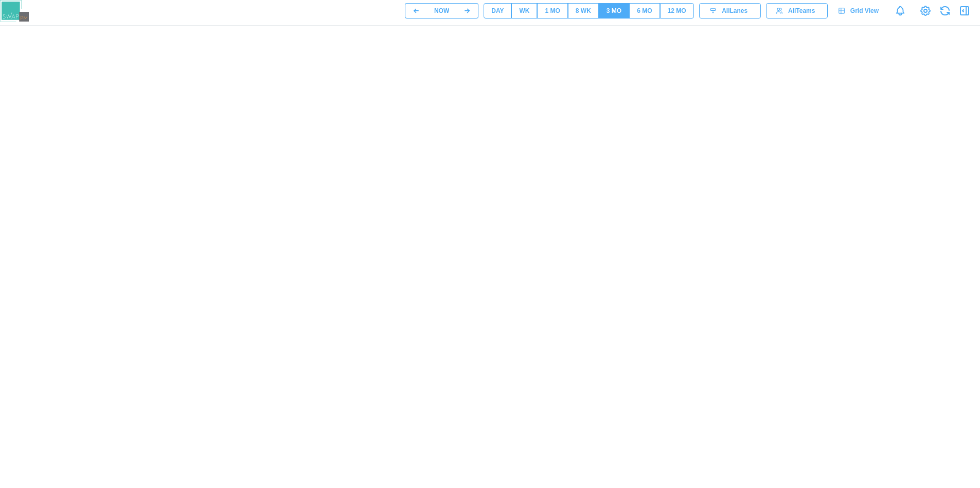 The width and height of the screenshot is (980, 488). What do you see at coordinates (583, 11) in the screenshot?
I see `button: 8 WK` at bounding box center [583, 11].